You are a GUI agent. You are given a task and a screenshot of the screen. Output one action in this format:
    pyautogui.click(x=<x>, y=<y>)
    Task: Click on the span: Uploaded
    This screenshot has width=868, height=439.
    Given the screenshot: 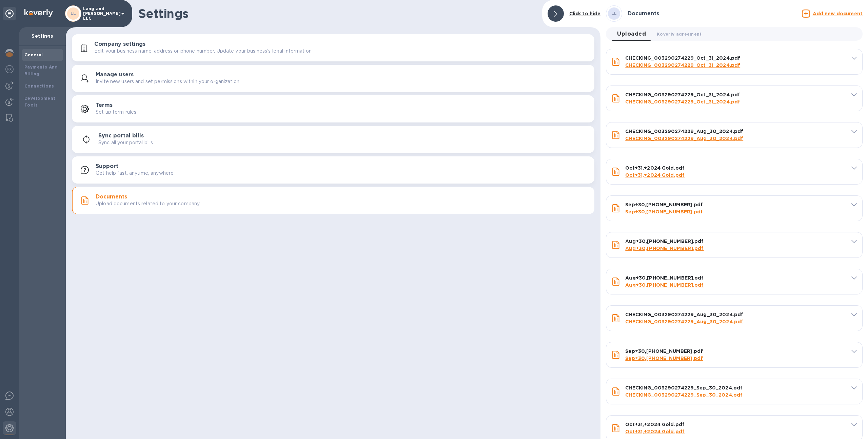 What is the action you would take?
    pyautogui.click(x=631, y=34)
    